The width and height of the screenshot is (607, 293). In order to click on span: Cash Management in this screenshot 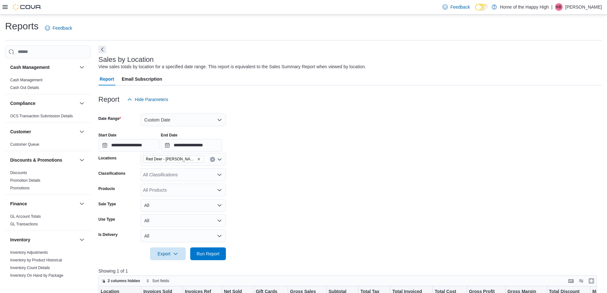, I will do `click(26, 80)`.